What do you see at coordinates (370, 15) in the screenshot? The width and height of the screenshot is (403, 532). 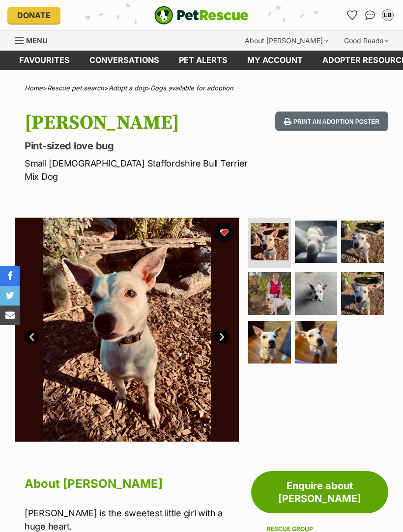 I see `a: Conversations` at bounding box center [370, 15].